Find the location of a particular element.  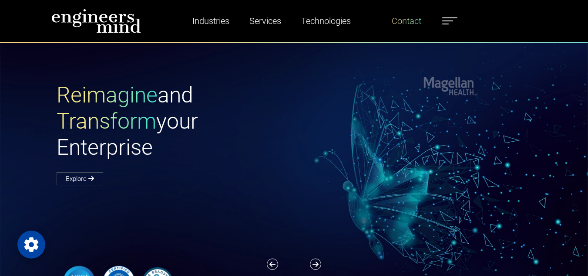

a: Technologies is located at coordinates (326, 21).